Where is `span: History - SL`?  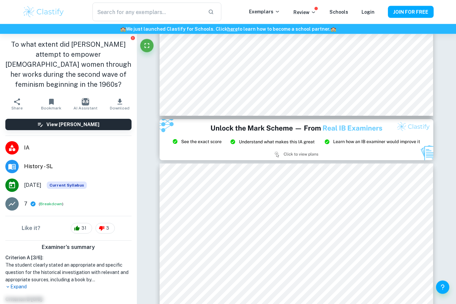
span: History - SL is located at coordinates (78, 166).